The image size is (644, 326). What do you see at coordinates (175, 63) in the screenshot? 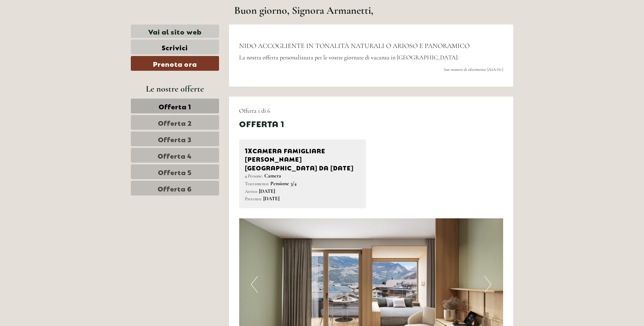
I see `a: Prenota ora` at bounding box center [175, 63].